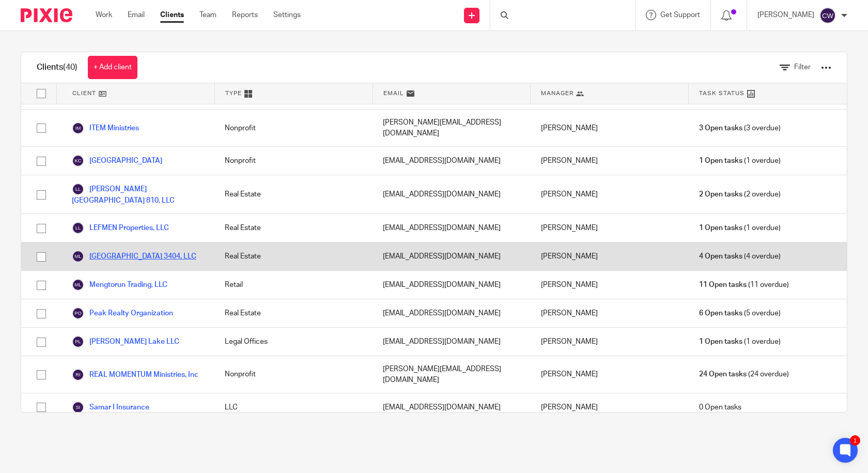 The image size is (868, 473). Describe the element at coordinates (721, 128) in the screenshot. I see `span: 3 Open tasks` at that location.